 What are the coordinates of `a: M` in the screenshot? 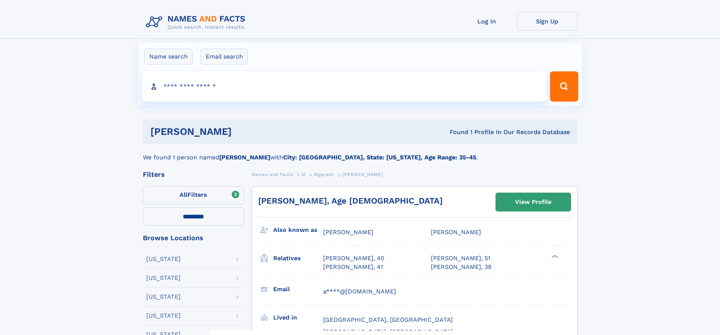 It's located at (303, 174).